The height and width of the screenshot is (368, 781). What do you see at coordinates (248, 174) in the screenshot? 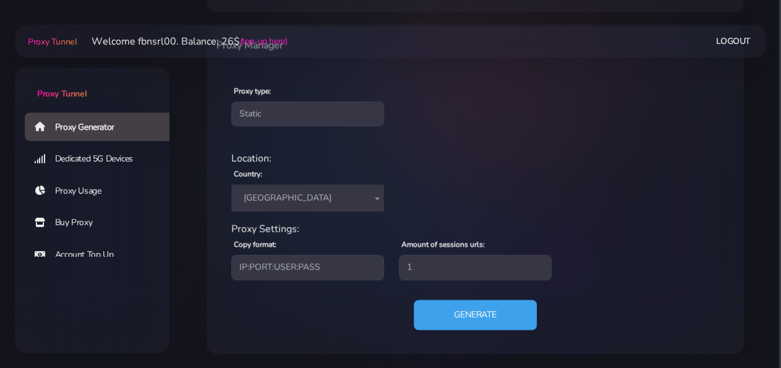
I see `label: Country:` at bounding box center [248, 174].